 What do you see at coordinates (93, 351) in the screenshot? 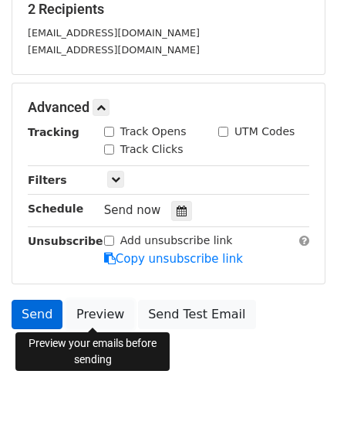
I see `div: Preview your emails before sending` at bounding box center [93, 351].